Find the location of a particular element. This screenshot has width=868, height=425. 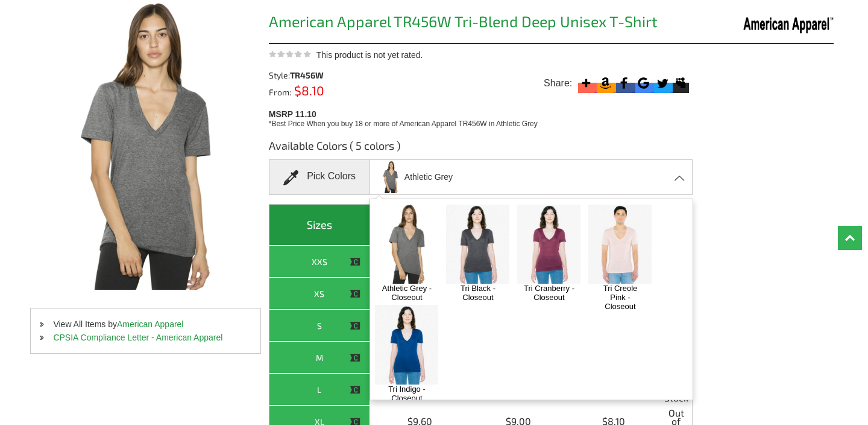

a: American Apparel is located at coordinates (150, 324).